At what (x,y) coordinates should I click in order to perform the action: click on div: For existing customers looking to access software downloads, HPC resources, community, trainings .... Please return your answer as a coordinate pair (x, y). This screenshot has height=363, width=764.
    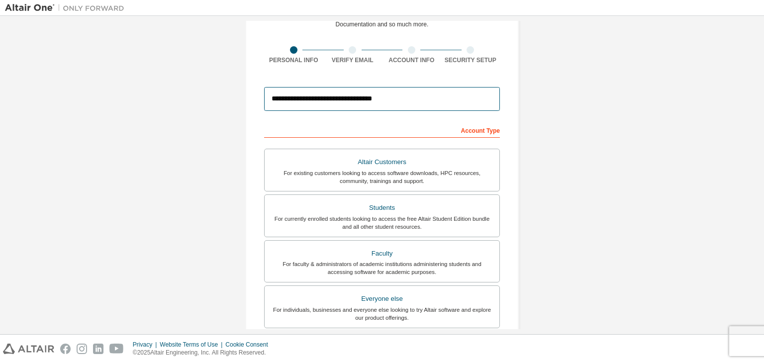
    Looking at the image, I should click on (382, 177).